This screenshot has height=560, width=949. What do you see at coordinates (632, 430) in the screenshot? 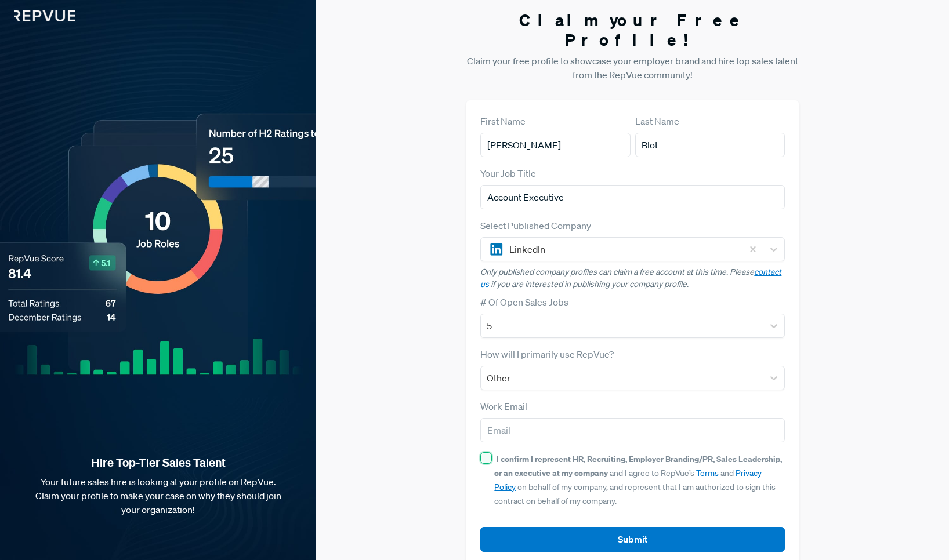
I see `input: Email` at bounding box center [632, 430].